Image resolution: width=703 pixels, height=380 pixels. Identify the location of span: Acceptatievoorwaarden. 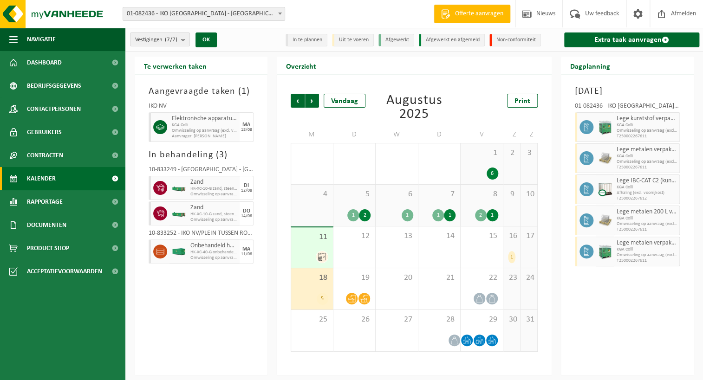
(65, 272).